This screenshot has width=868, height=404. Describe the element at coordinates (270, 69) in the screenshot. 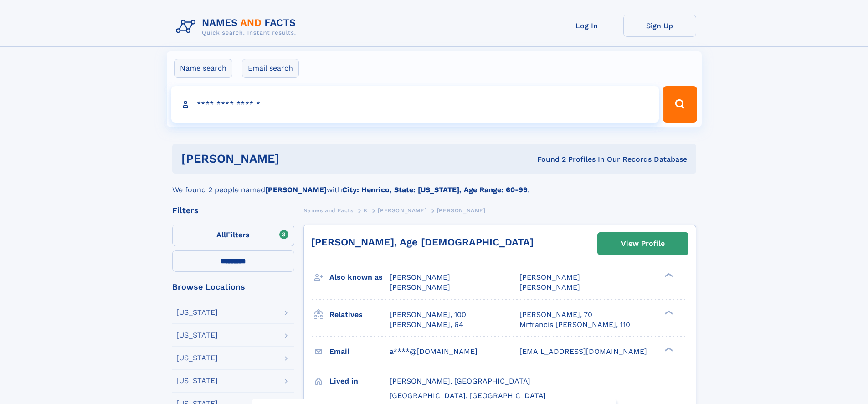

I see `label: Email search` at that location.